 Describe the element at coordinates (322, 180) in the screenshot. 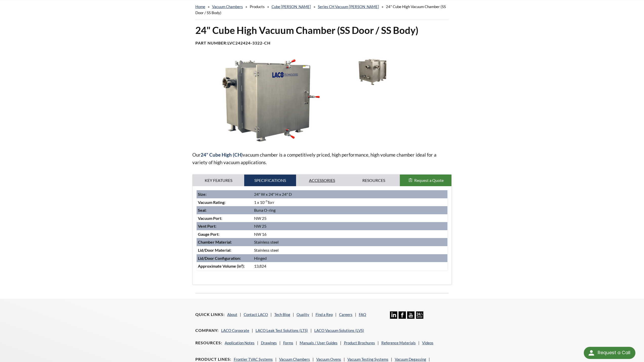

I see `a: Accessories` at that location.